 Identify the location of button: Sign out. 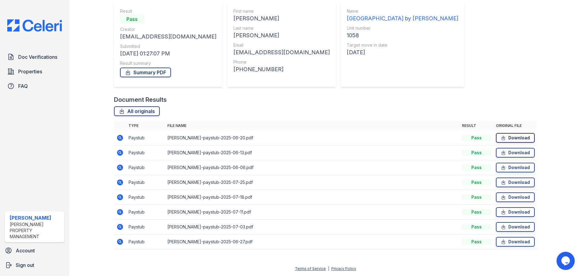
(35, 265).